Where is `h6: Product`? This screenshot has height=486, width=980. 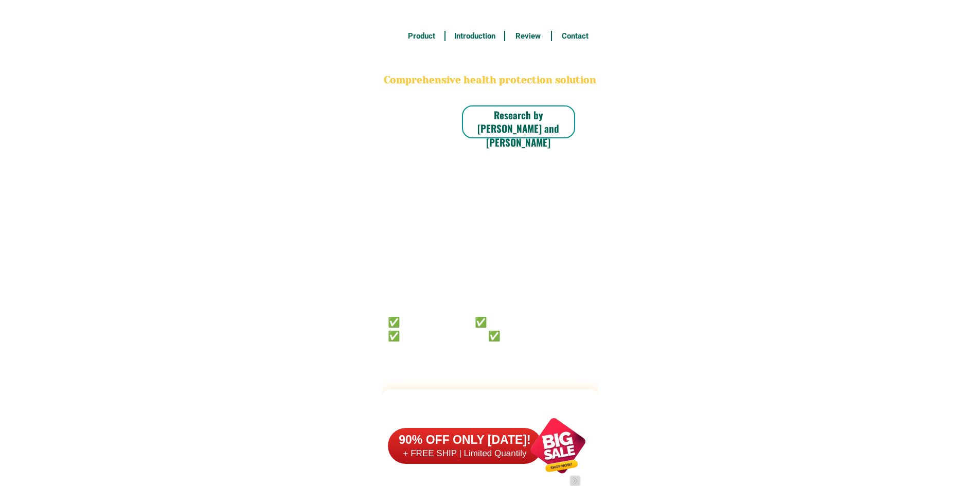
h6: Product is located at coordinates (421, 36).